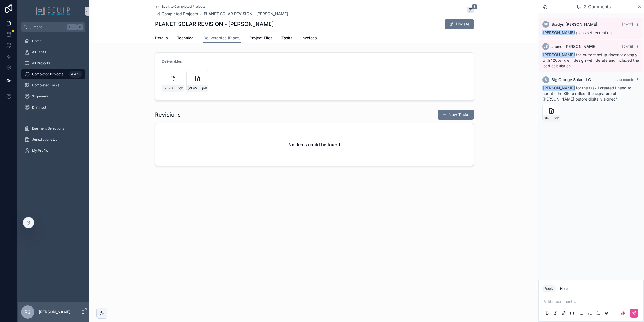 This screenshot has height=322, width=644. Describe the element at coordinates (37, 41) in the screenshot. I see `span: Home` at that location.